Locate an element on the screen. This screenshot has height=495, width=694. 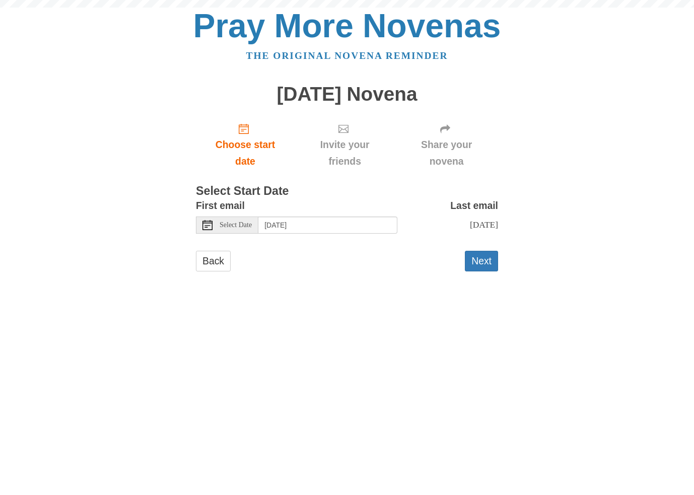
span: Choose start date is located at coordinates (245, 153).